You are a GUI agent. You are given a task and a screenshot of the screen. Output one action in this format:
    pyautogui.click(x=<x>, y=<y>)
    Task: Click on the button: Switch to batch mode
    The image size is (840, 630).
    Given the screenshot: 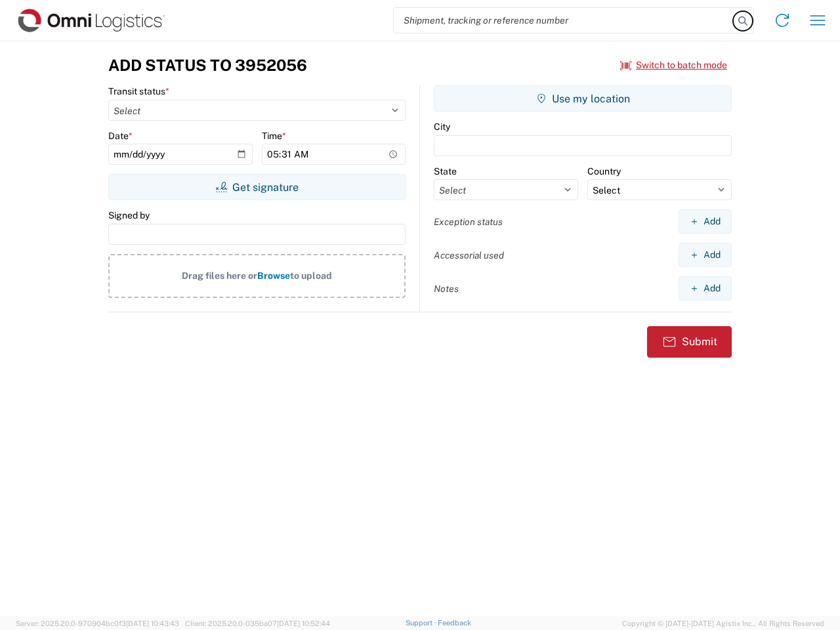 What is the action you would take?
    pyautogui.click(x=674, y=65)
    